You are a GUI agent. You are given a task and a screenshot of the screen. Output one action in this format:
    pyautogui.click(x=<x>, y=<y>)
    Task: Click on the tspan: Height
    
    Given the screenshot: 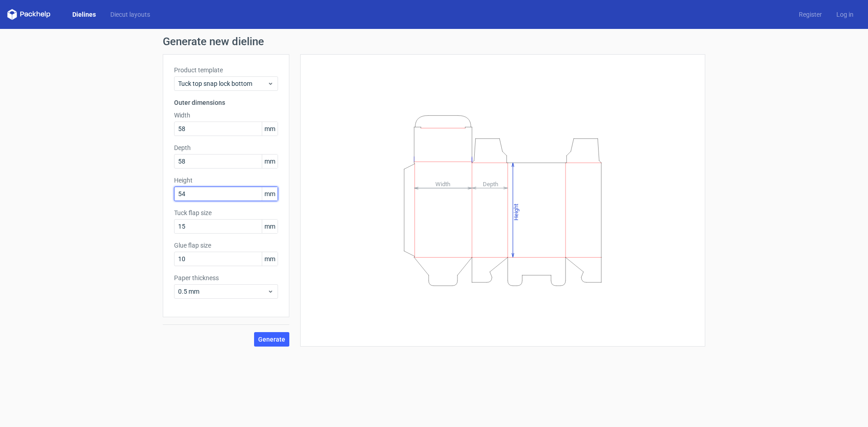 What is the action you would take?
    pyautogui.click(x=516, y=211)
    